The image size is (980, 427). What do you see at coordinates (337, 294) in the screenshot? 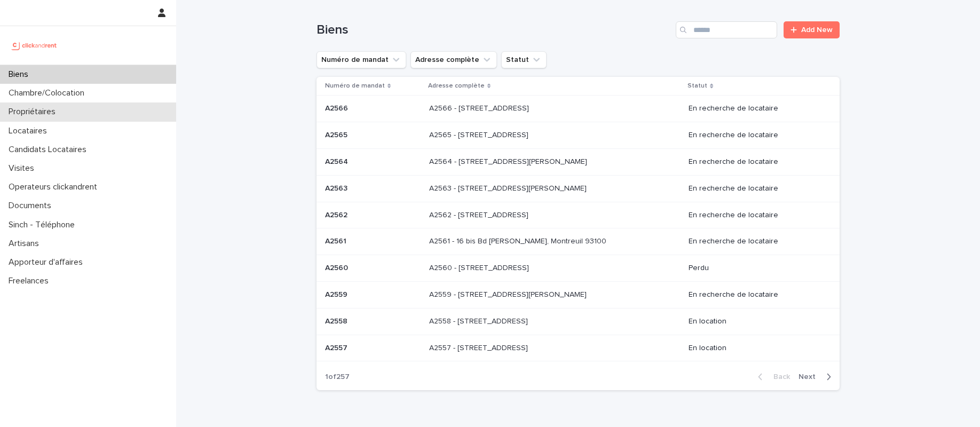
I see `p: A2559` at bounding box center [337, 294].